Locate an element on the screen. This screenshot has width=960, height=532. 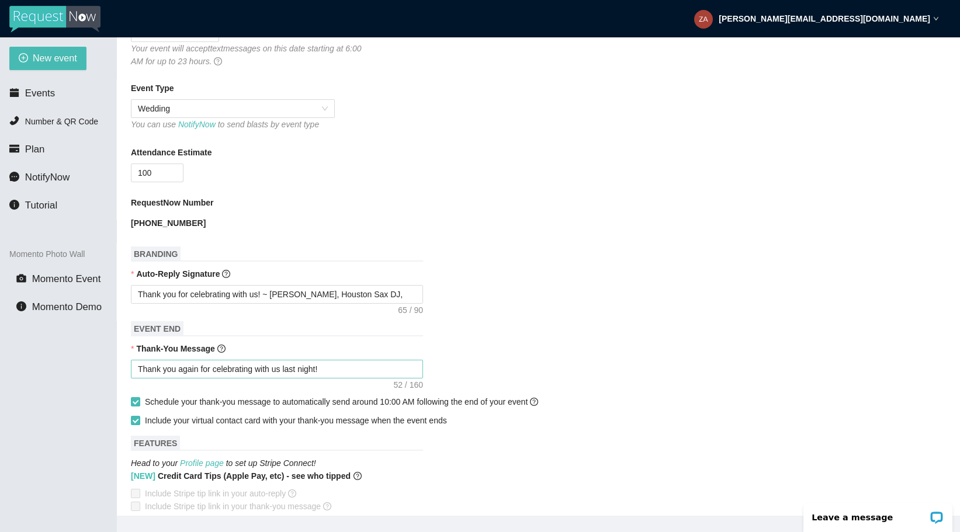
span: Number & QR Code is located at coordinates (61, 122).